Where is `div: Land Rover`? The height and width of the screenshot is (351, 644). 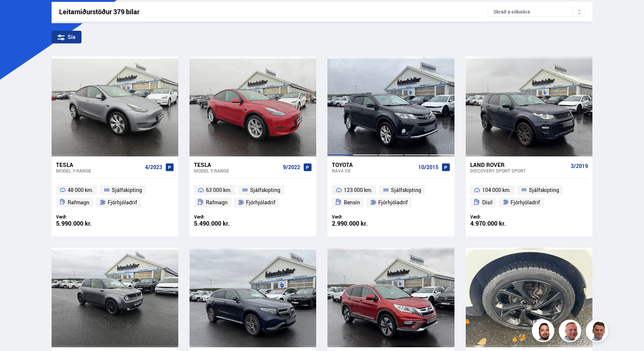
div: Land Rover is located at coordinates (518, 165).